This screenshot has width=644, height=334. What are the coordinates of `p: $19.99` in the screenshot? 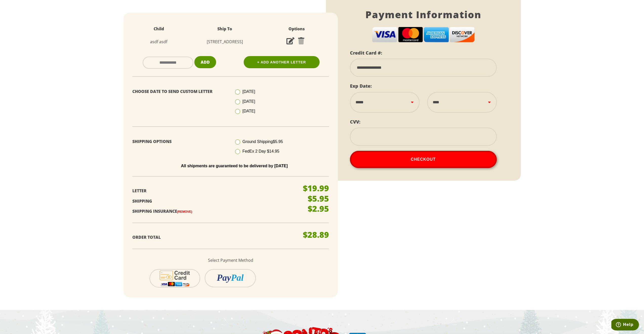 It's located at (316, 189).